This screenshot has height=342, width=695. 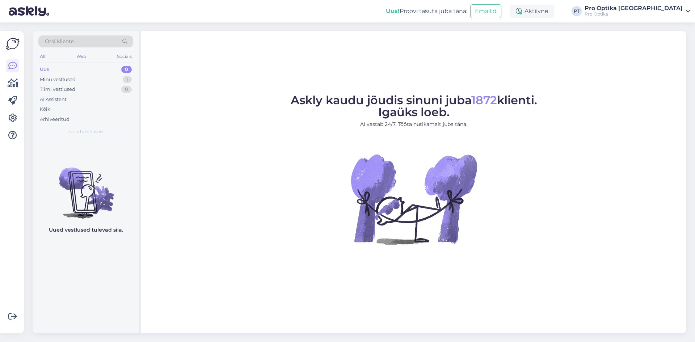 What do you see at coordinates (45, 109) in the screenshot?
I see `div: Kõik` at bounding box center [45, 109].